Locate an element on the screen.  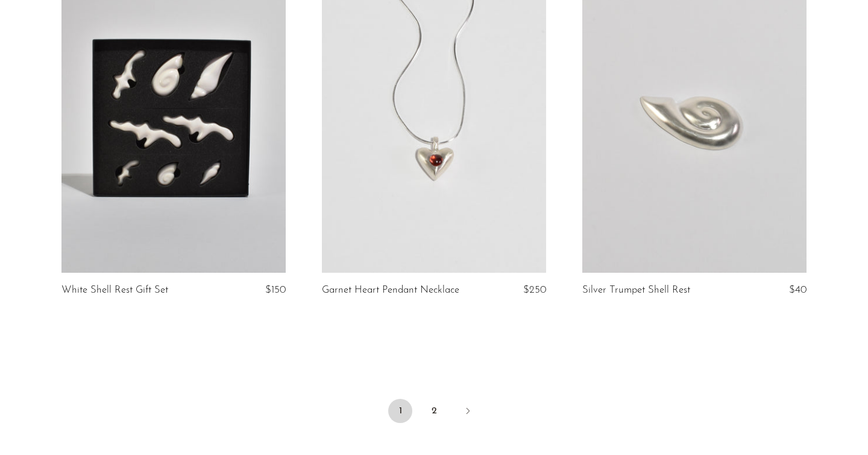
a: 2 is located at coordinates (434, 411).